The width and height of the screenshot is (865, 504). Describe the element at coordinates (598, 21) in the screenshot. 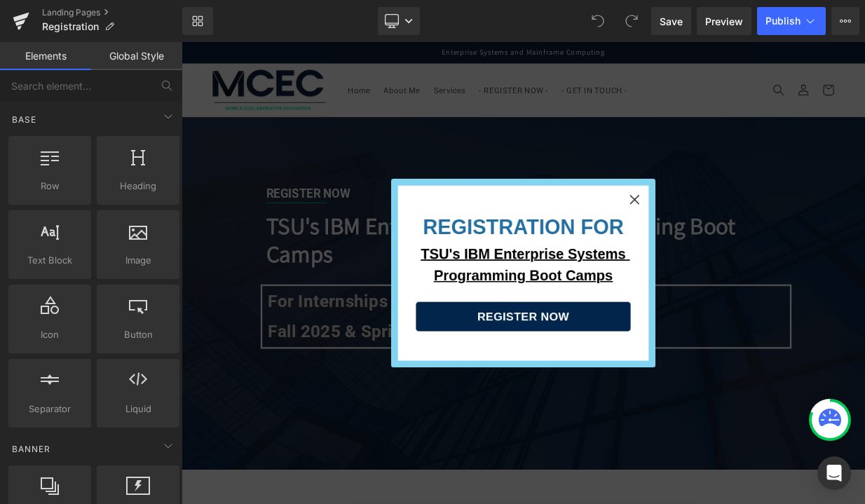

I see `button: Undo` at that location.